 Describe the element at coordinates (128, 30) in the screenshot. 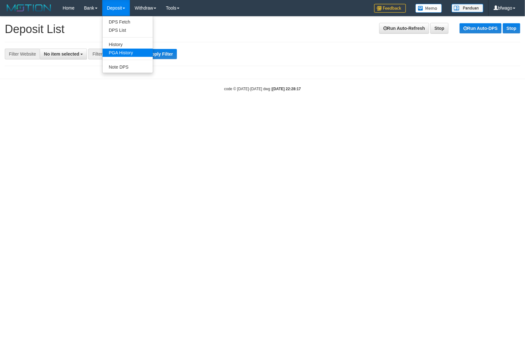

I see `a: DPS List` at that location.